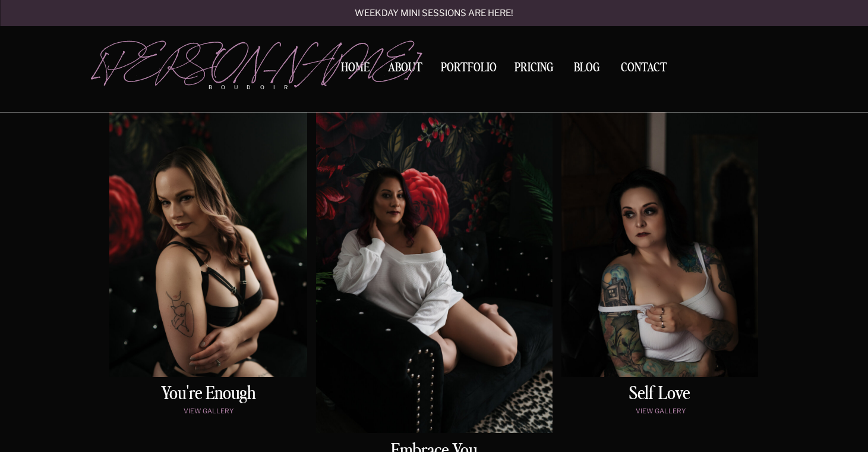  I want to click on h2: Featured Boudoir Galleries, so click(435, 64).